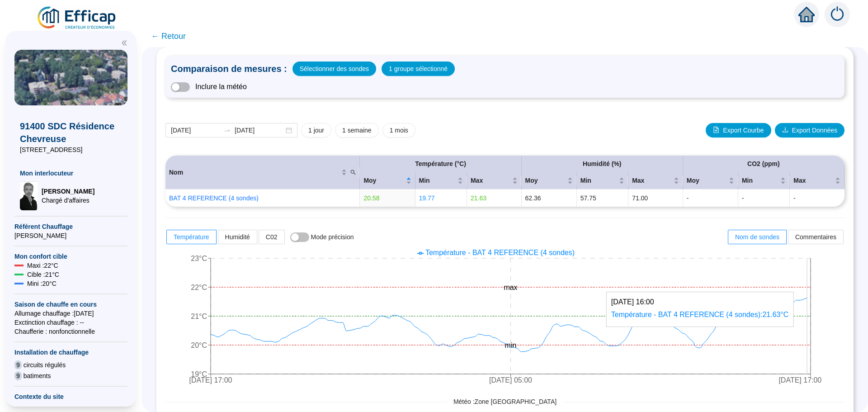  What do you see at coordinates (418, 69) in the screenshot?
I see `span: 1 groupe sélectionné` at bounding box center [418, 69].